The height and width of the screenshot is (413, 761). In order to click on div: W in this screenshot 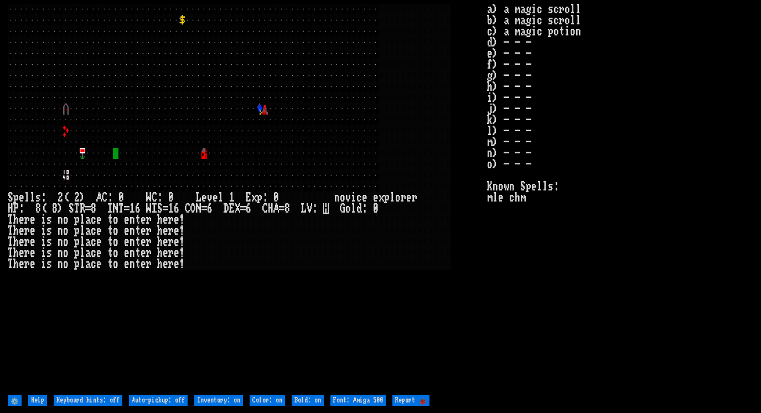, I will do `click(149, 198)`.